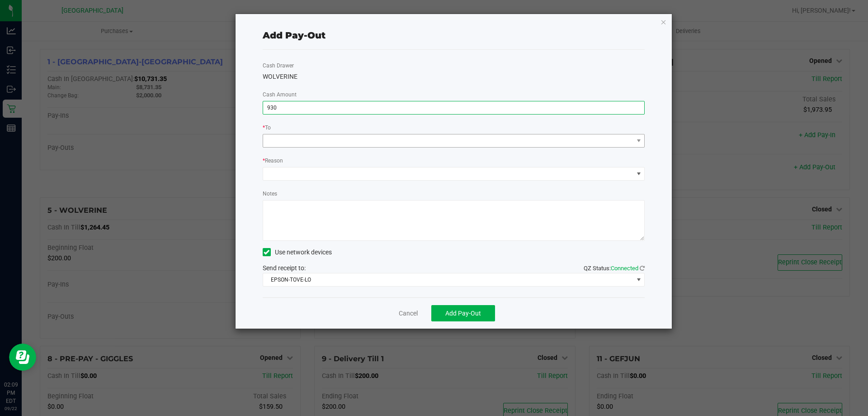  What do you see at coordinates (463, 313) in the screenshot?
I see `button: Add Pay-Out` at bounding box center [463, 313].